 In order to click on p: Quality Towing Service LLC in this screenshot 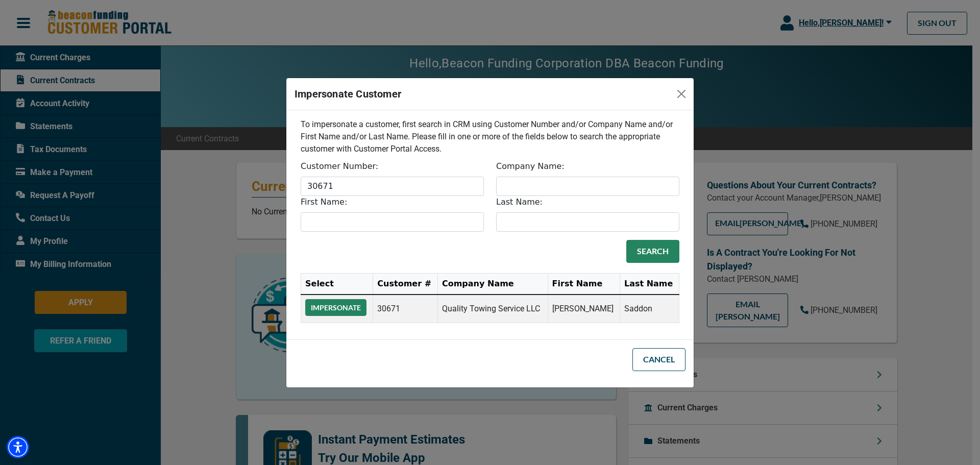, I will do `click(492, 309)`.